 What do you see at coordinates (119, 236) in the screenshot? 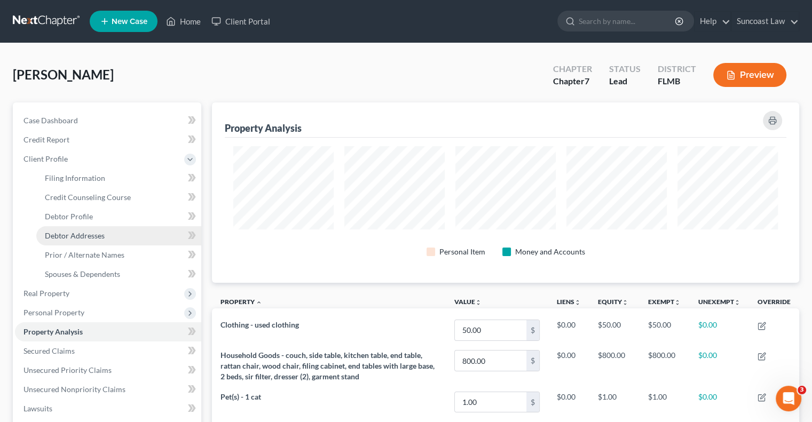
I see `a: Debtor Addresses` at bounding box center [119, 236].